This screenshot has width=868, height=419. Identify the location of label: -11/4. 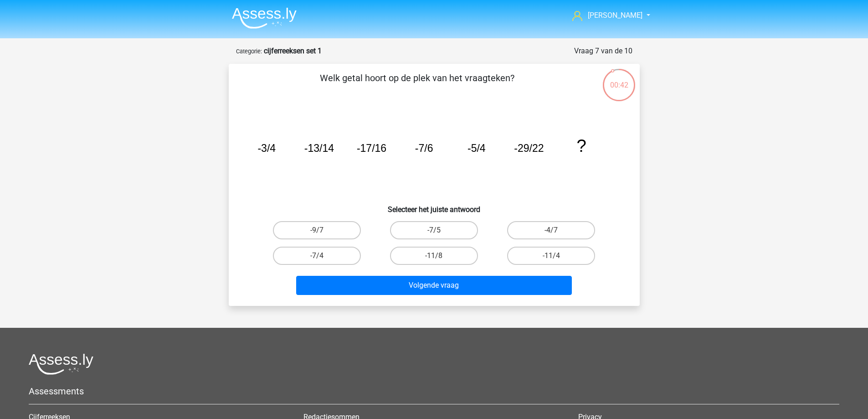
(551, 256).